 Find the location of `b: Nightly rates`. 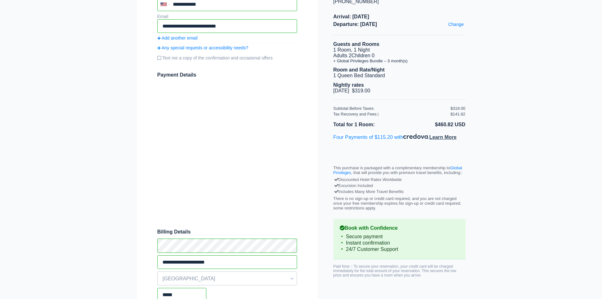

b: Nightly rates is located at coordinates (349, 85).